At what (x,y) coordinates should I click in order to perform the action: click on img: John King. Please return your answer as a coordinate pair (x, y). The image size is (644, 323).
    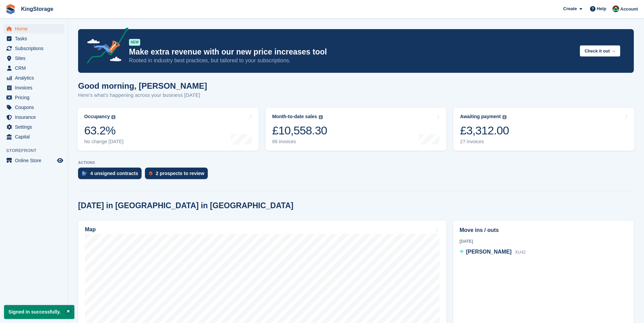
    Looking at the image, I should click on (615, 9).